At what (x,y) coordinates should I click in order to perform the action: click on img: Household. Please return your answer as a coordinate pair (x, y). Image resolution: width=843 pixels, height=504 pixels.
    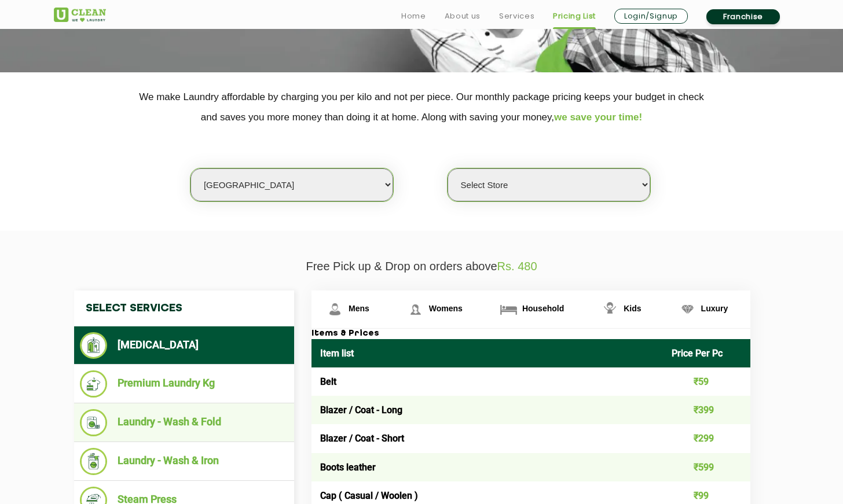
    Looking at the image, I should click on (508, 309).